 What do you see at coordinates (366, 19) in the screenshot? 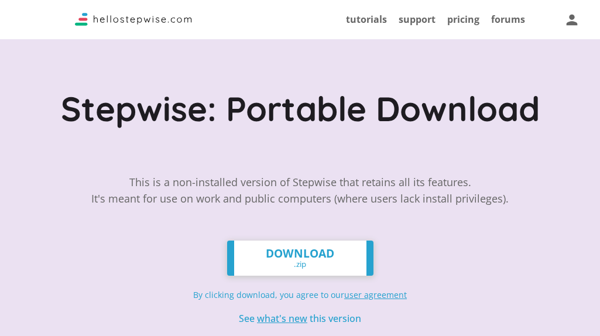
I see `a: tutorials` at bounding box center [366, 19].